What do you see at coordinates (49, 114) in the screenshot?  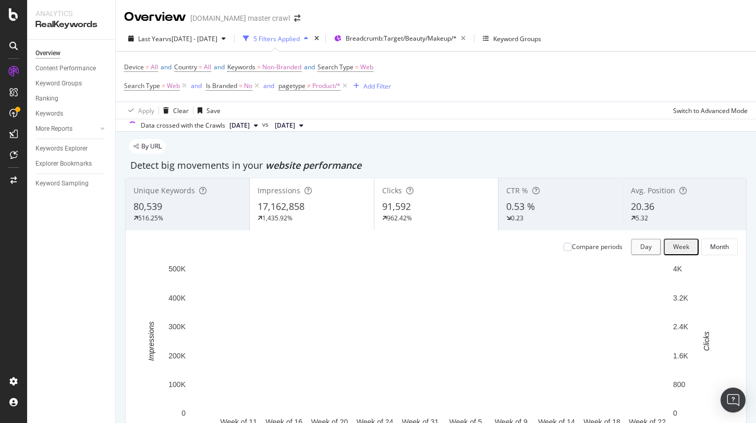 I see `div: Keywords` at bounding box center [49, 114].